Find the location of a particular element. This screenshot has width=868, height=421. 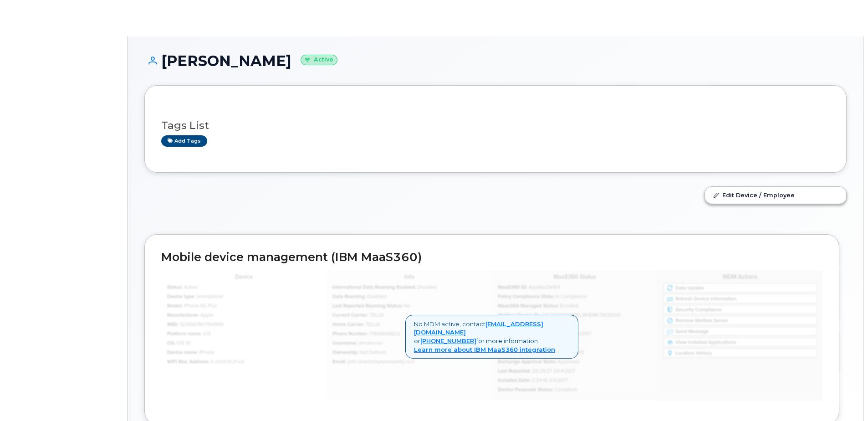

a: Learn more about IBM MaaS360 integration is located at coordinates (484, 350).